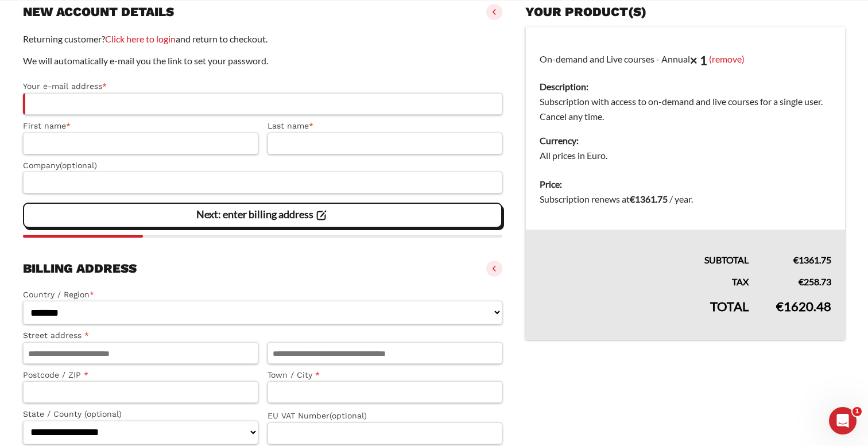 Image resolution: width=868 pixels, height=446 pixels. I want to click on dd: All prices in Euro., so click(685, 156).